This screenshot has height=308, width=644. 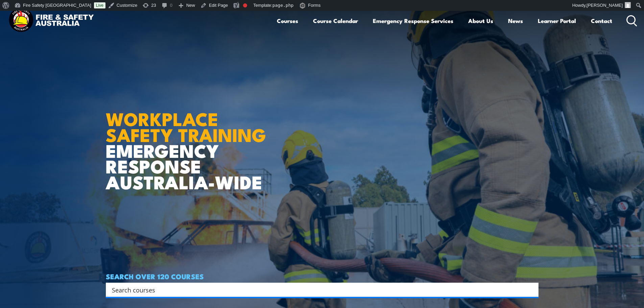 I want to click on form: Search form, so click(x=319, y=290).